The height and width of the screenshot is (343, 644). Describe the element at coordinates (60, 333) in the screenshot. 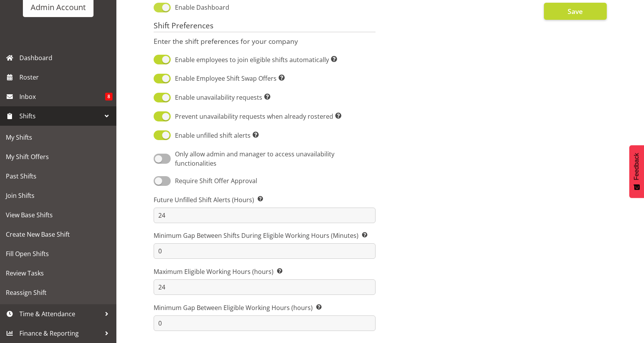

I see `span: Finance & Reporting` at that location.